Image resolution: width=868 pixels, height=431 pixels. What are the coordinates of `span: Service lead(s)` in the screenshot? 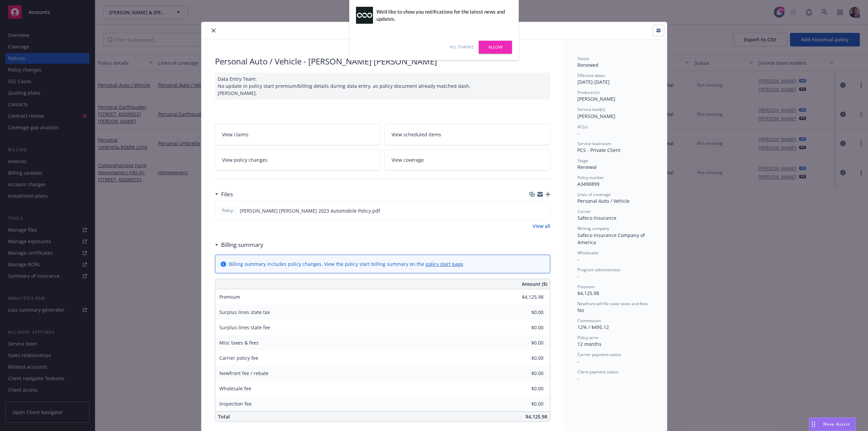 It's located at (591, 109).